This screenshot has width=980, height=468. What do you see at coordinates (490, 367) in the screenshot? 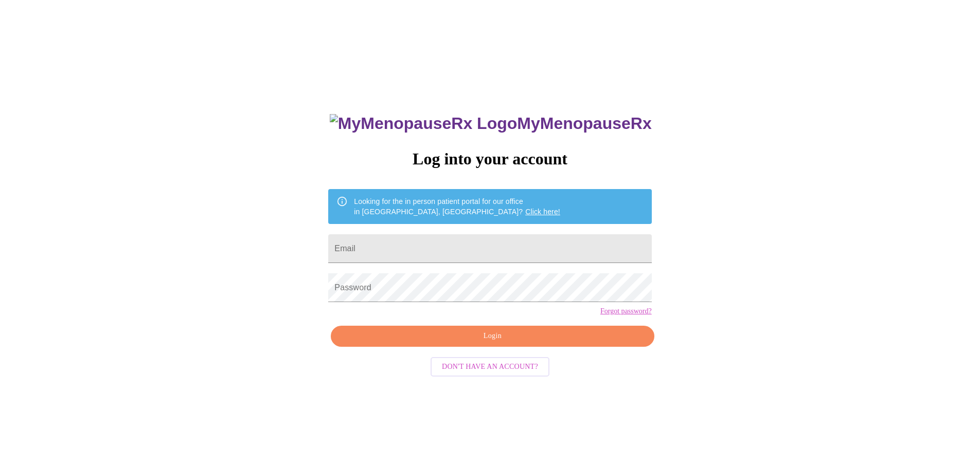
I see `span: Don't have an account?` at bounding box center [490, 367].